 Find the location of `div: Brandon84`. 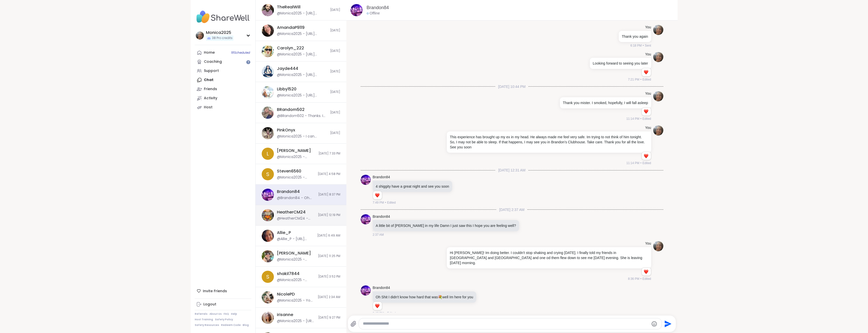

div: Brandon84 is located at coordinates (289, 192).